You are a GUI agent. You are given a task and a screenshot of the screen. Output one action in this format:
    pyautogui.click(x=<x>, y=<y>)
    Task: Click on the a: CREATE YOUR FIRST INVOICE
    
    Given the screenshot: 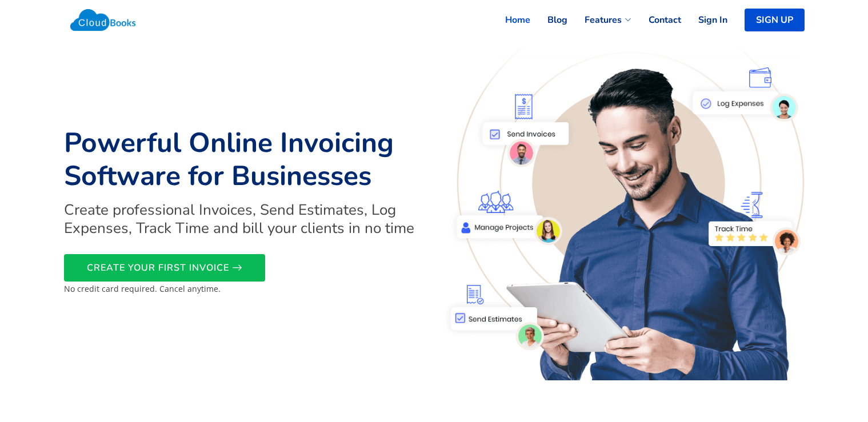 What is the action you would take?
    pyautogui.click(x=165, y=268)
    